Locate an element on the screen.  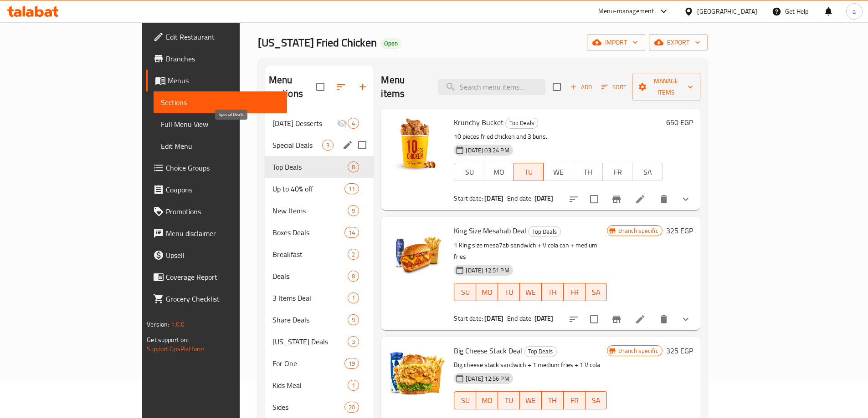
span: FR is located at coordinates (617, 172).